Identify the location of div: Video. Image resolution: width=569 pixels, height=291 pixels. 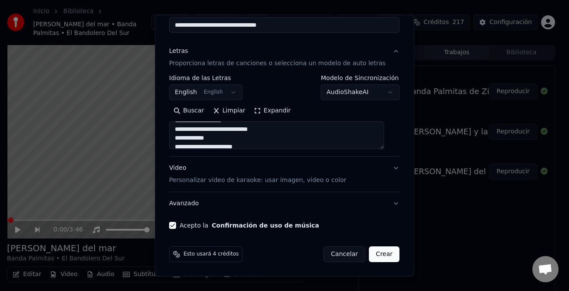
(258, 174).